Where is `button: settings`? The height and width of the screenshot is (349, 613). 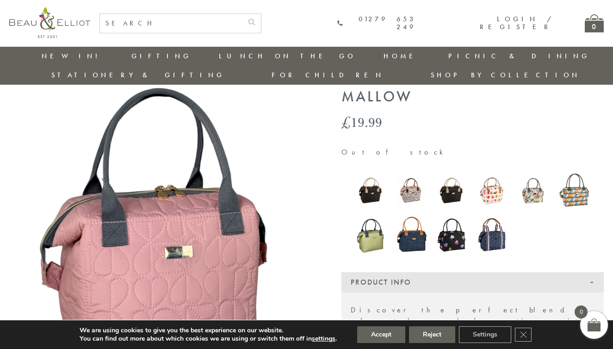 button: settings is located at coordinates (323, 339).